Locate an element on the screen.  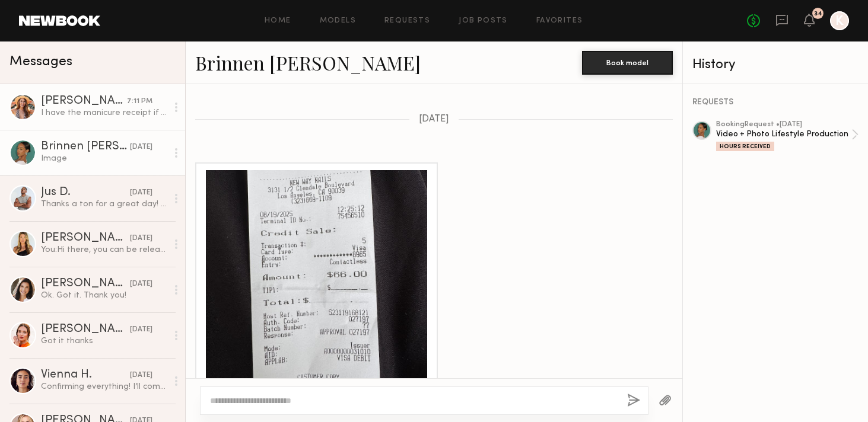
button: Book model is located at coordinates (627, 63).